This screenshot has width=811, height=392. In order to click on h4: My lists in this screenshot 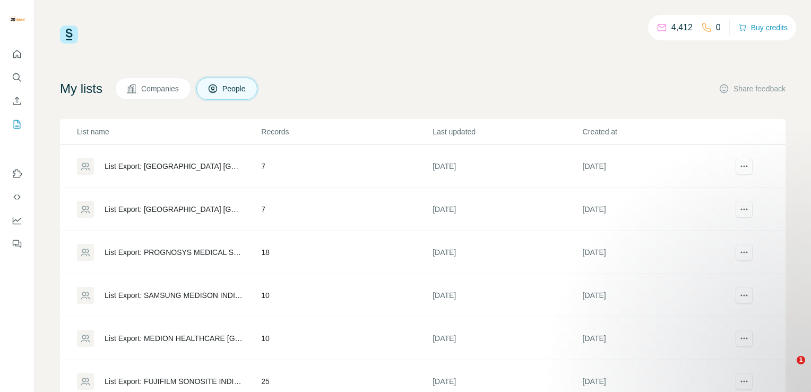, I will do `click(81, 89)`.